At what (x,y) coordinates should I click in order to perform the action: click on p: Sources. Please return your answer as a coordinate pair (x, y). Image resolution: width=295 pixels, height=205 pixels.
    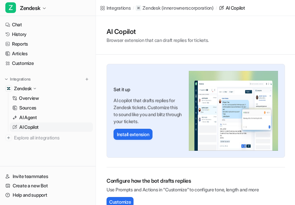
    Looking at the image, I should click on (28, 108).